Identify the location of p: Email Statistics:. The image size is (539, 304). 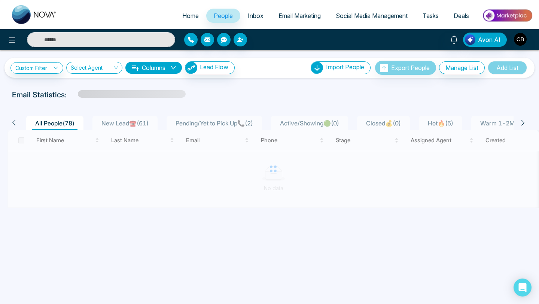
(39, 95).